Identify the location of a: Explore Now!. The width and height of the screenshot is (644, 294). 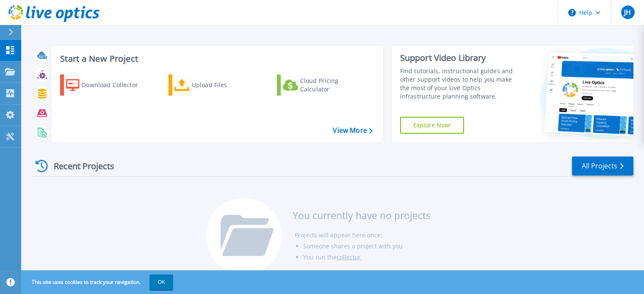
(432, 125).